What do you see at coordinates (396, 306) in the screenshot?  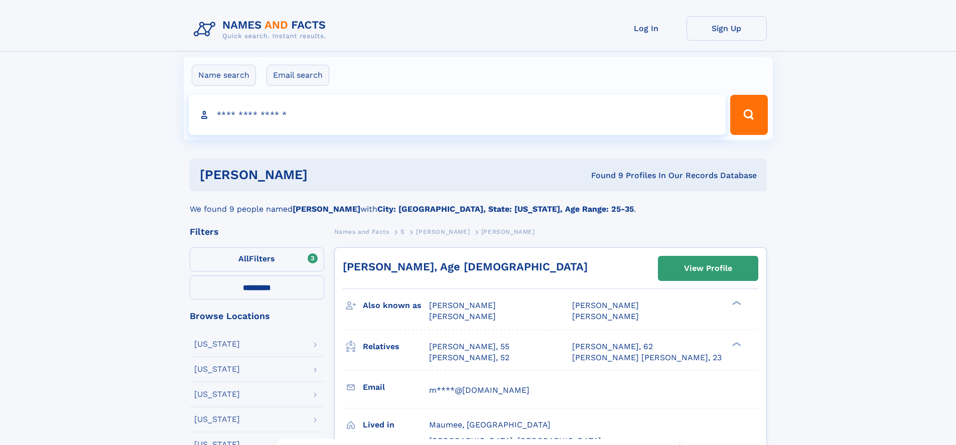 I see `h3: Also known as` at bounding box center [396, 306].